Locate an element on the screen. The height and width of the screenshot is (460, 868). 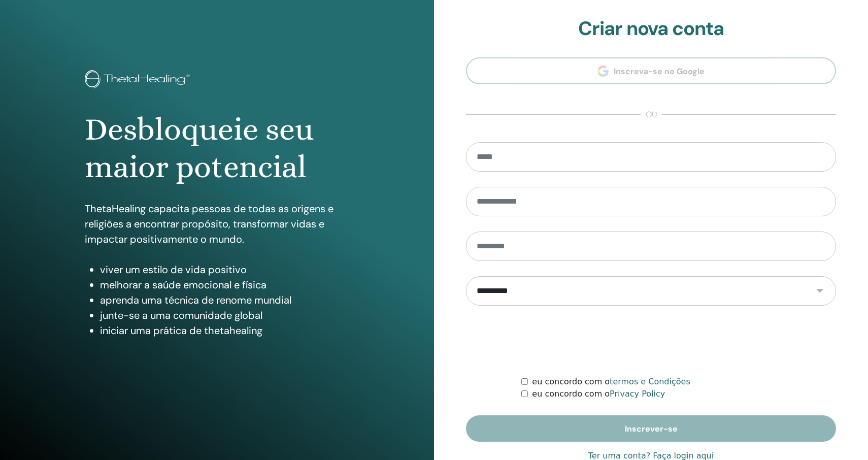
li: viver um estilo de vida positivo is located at coordinates (224, 270).